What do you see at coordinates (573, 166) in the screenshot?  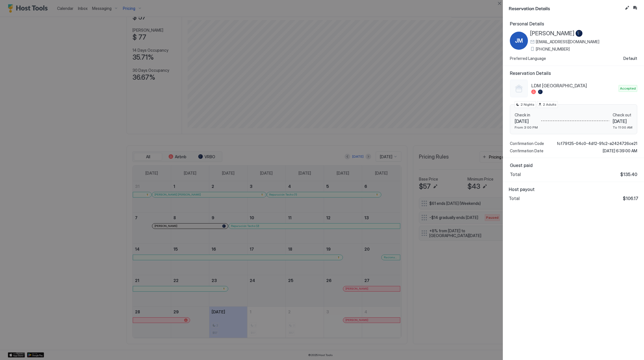 I see `span: Guest paid` at bounding box center [573, 166].